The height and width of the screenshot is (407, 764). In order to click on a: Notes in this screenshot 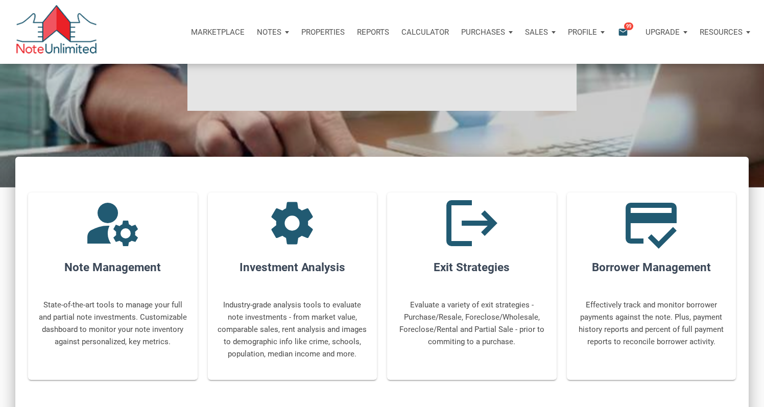, I will do `click(273, 32)`.